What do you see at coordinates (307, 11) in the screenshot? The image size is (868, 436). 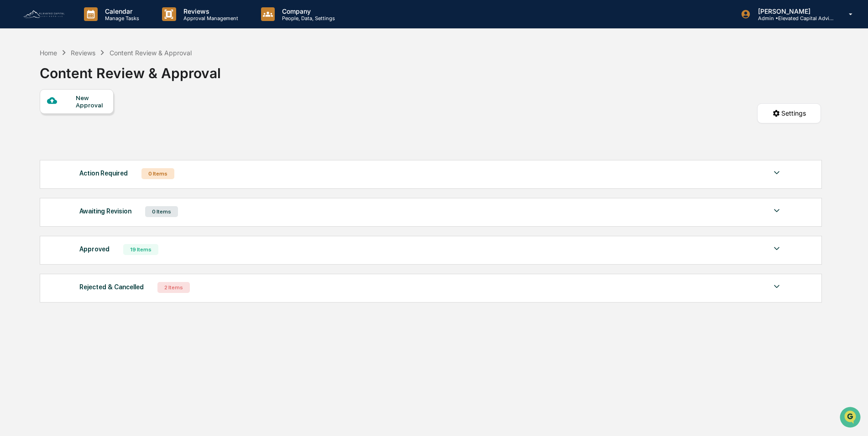 I see `p: Company` at bounding box center [307, 11].